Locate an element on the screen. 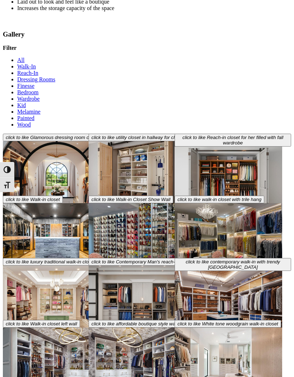 The image size is (294, 377). span: click to like Walk-in Closet Show Wall is located at coordinates (131, 199).